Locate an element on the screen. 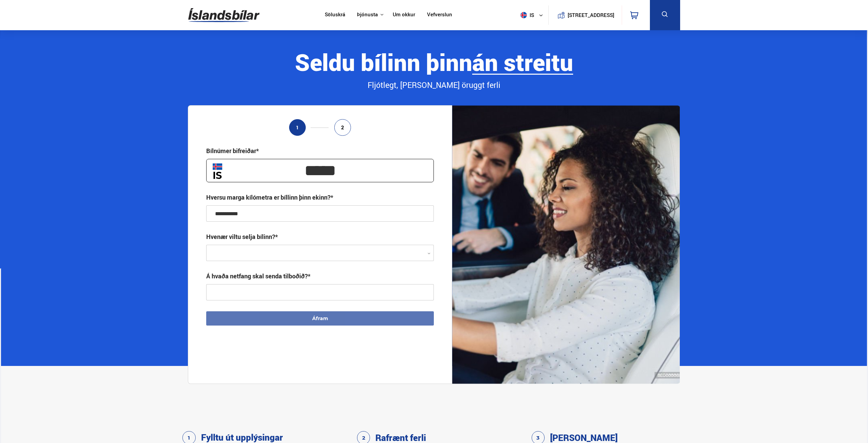 The image size is (868, 443). span: 1 is located at coordinates (297, 127).